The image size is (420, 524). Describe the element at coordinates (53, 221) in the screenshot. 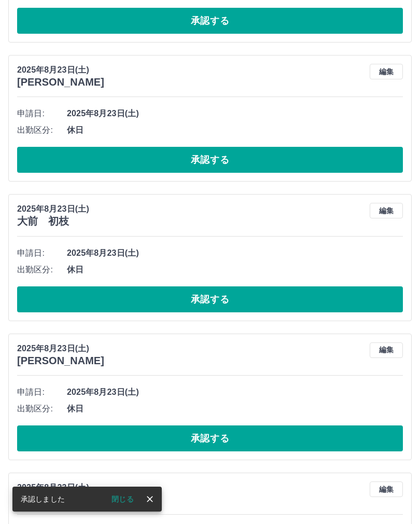

I see `h3: 大前 初枝` at that location.